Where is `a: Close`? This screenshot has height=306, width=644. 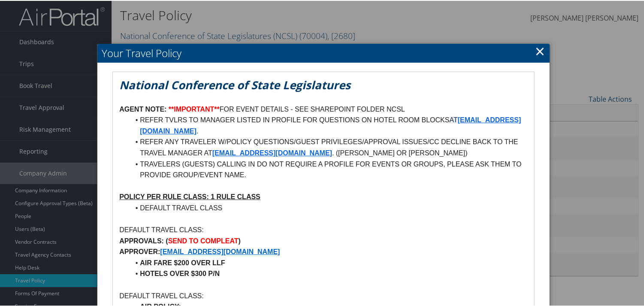
a: Close is located at coordinates (540, 50).